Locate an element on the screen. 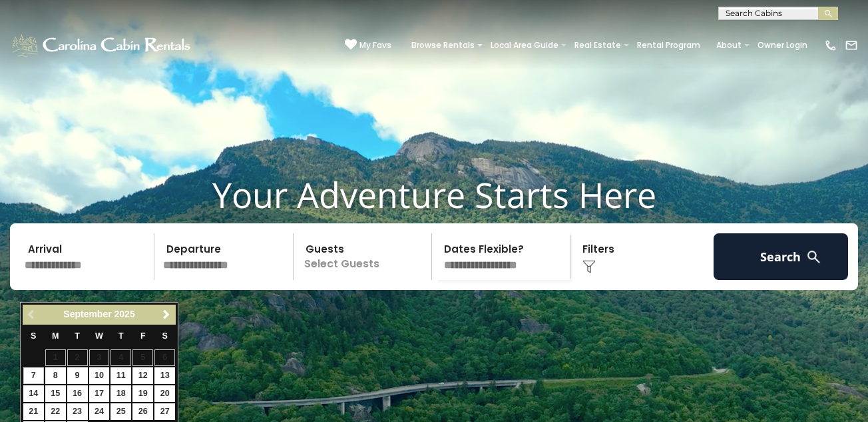  a: 26 is located at coordinates (143, 411).